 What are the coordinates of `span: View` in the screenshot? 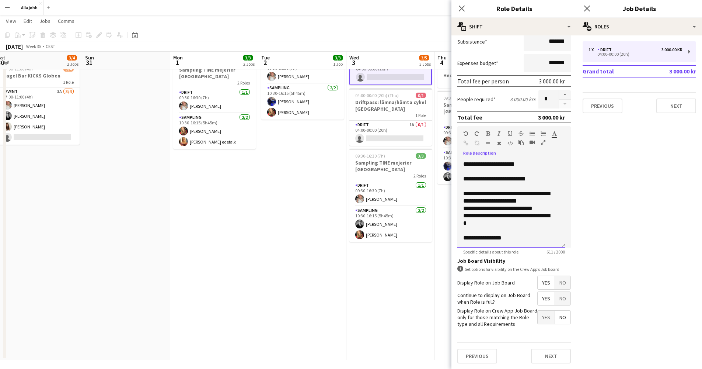 It's located at (11, 21).